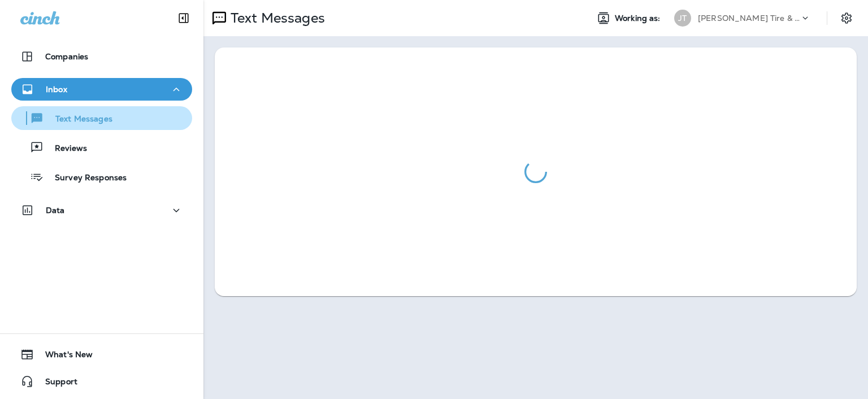  What do you see at coordinates (183, 18) in the screenshot?
I see `button: Collapse Sidebar` at bounding box center [183, 18].